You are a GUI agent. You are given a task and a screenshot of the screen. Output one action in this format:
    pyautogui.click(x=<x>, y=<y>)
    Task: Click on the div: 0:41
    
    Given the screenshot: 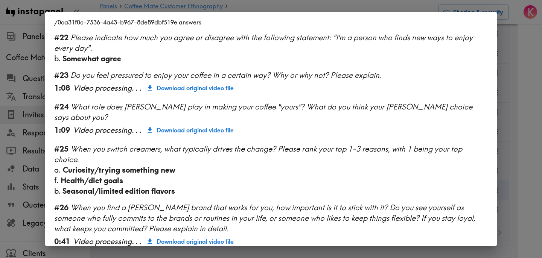 What is the action you would take?
    pyautogui.click(x=62, y=241)
    